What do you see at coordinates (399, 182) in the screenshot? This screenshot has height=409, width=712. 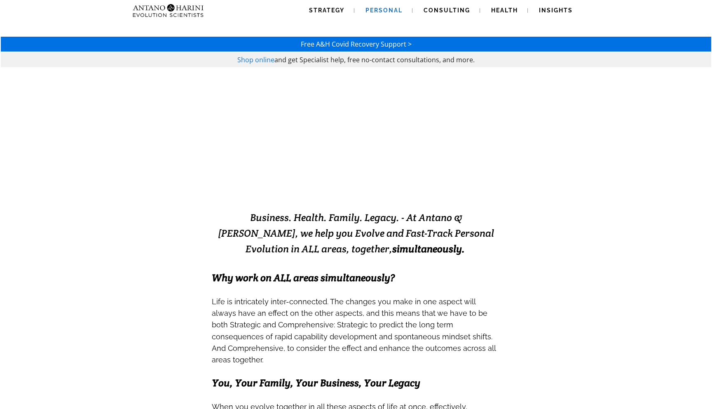 I see `strong: EXCELLENCE` at bounding box center [399, 182].